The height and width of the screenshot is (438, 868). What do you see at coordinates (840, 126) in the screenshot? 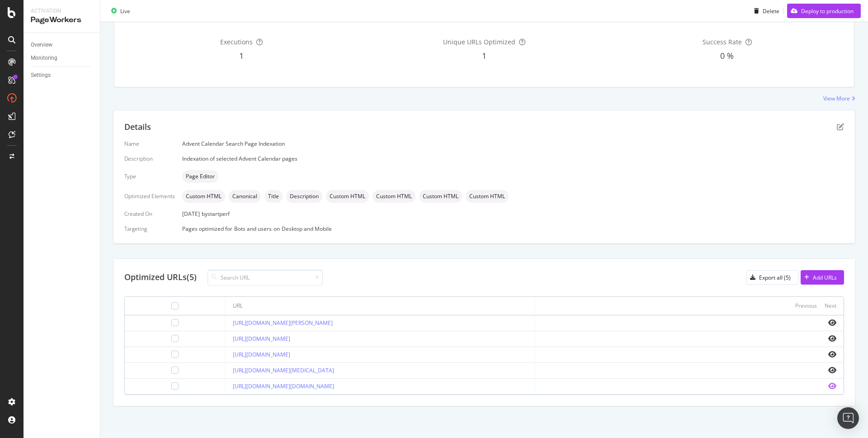
I see `div: pen-to-square` at bounding box center [840, 126].